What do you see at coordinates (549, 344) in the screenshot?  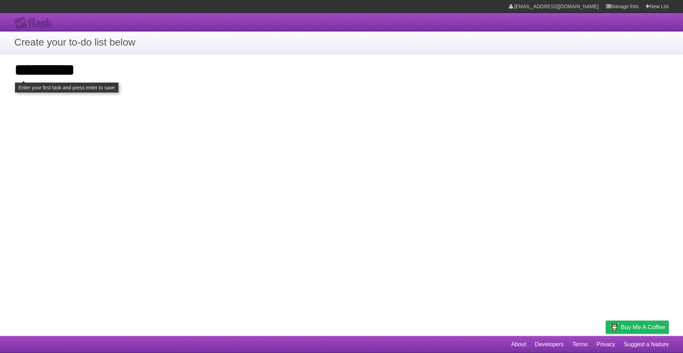 I see `a: Developers` at bounding box center [549, 344].